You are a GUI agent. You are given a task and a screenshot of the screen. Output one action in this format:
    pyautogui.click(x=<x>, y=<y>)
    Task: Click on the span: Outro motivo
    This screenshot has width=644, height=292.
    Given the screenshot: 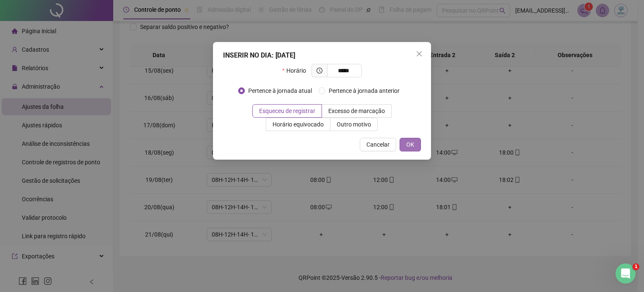 What is the action you would take?
    pyautogui.click(x=354, y=124)
    